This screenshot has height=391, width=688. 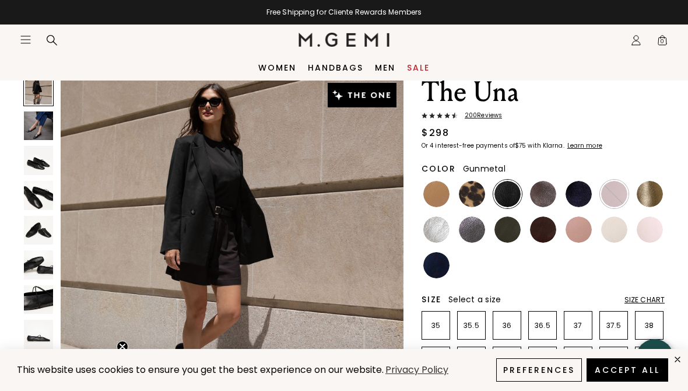 I want to click on img: Antique Rose, so click(x=578, y=229).